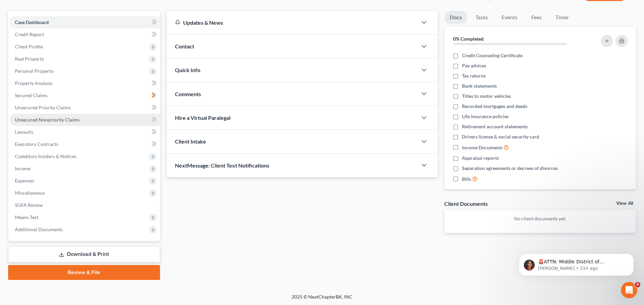 The image size is (644, 305). I want to click on a: Property Analysis, so click(85, 83).